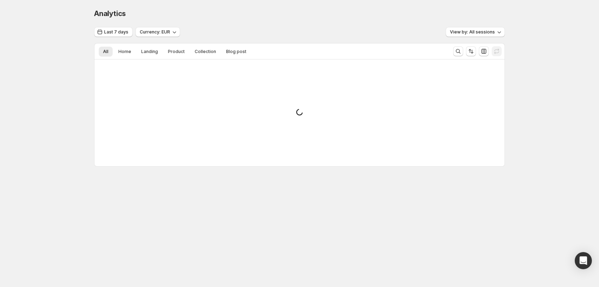 This screenshot has height=287, width=599. Describe the element at coordinates (458, 51) in the screenshot. I see `button: Search and filter results` at that location.